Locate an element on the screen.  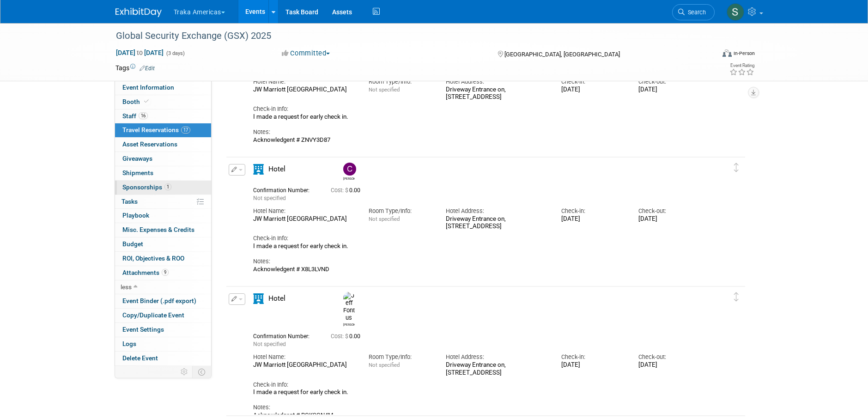
span: Delete Event is located at coordinates (140, 358).